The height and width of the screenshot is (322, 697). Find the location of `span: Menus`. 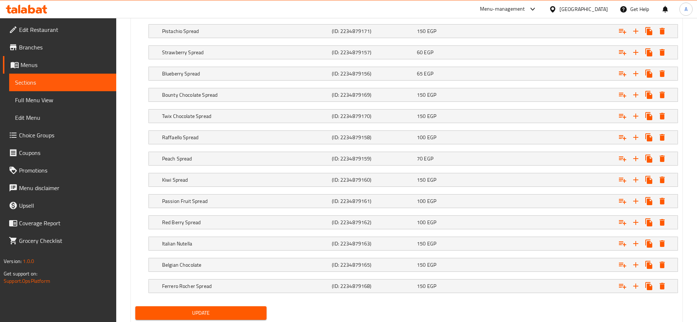

span: Menus is located at coordinates (65, 65).